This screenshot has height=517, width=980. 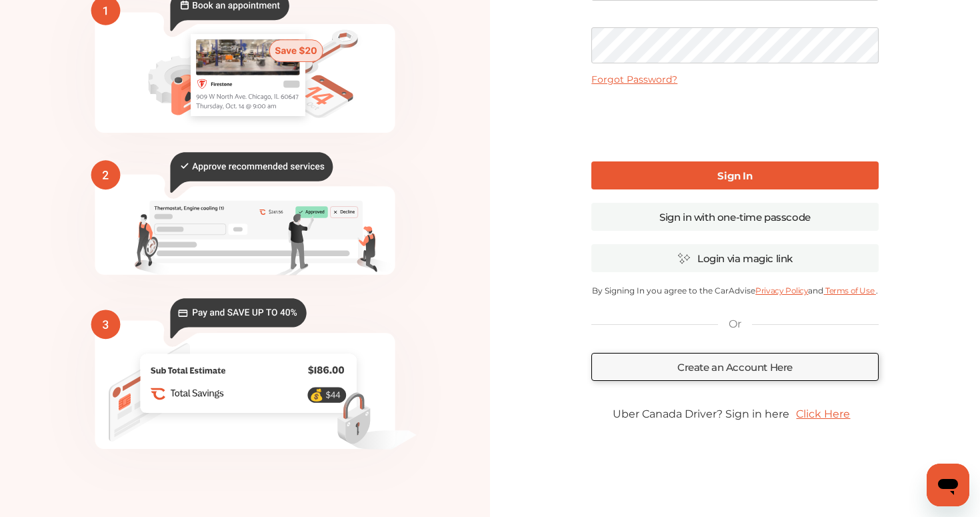 I want to click on b: Terms of Use, so click(x=849, y=290).